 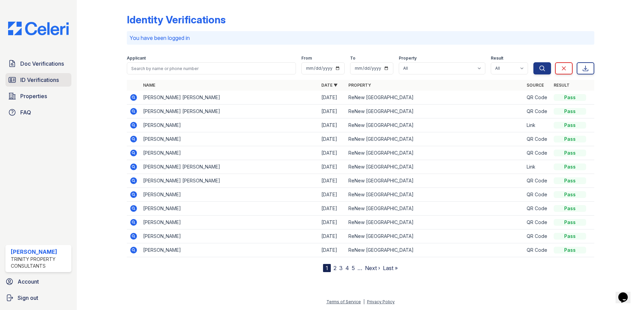 I want to click on div: 1, so click(x=327, y=268).